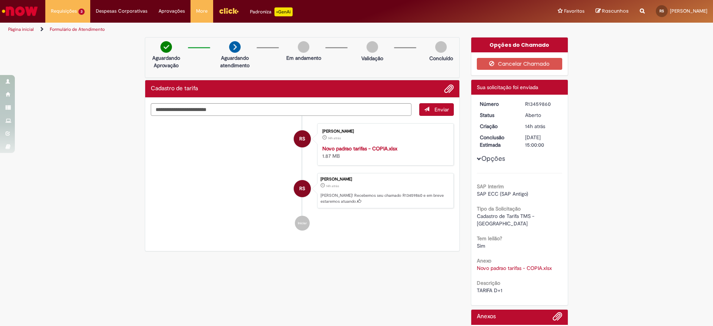 Image resolution: width=713 pixels, height=326 pixels. What do you see at coordinates (497, 141) in the screenshot?
I see `dt: Conclusão Estimada` at bounding box center [497, 141].